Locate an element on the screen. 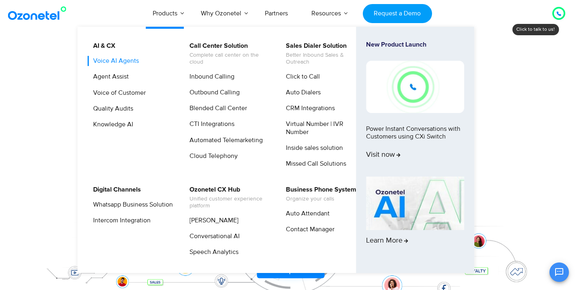  a: Virtual Number | IVR Number is located at coordinates (323, 128).